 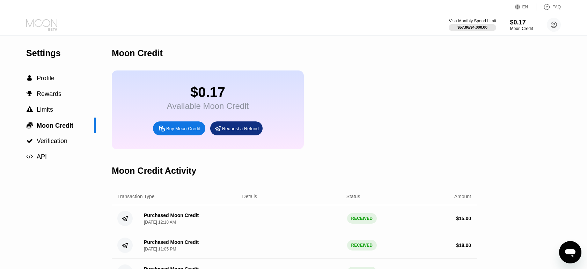 I want to click on div: Visa Monthly Spend Limit, so click(x=472, y=21).